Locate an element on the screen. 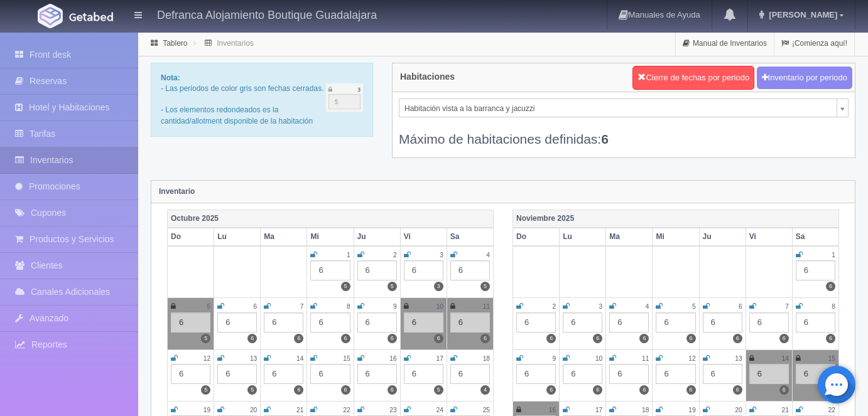 The height and width of the screenshot is (416, 868). label: 4 is located at coordinates (485, 390).